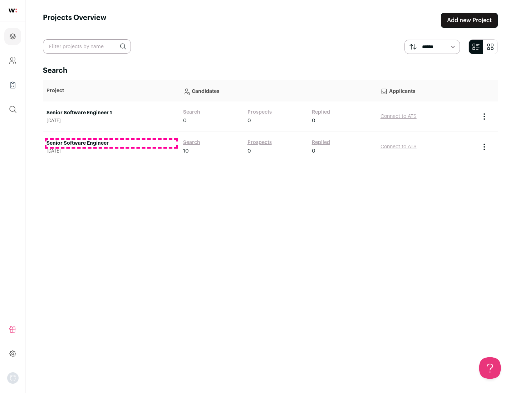 The width and height of the screenshot is (515, 393). What do you see at coordinates (87, 46) in the screenshot?
I see `input: Filter projects by name` at bounding box center [87, 46].